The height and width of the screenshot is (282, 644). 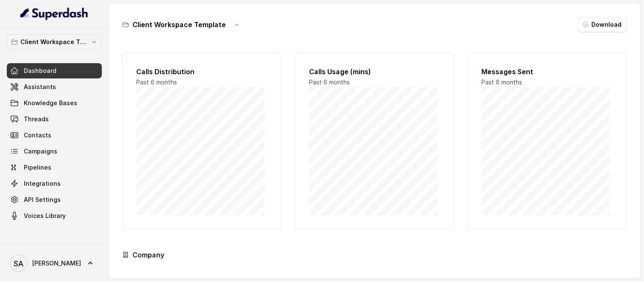 What do you see at coordinates (54, 42) in the screenshot?
I see `button: Client Workspace Template` at bounding box center [54, 42].